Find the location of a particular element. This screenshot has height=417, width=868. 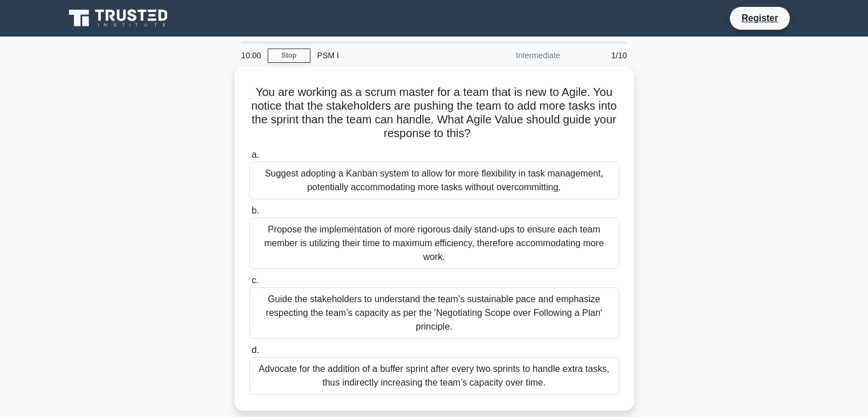

span: b. is located at coordinates (255, 210).